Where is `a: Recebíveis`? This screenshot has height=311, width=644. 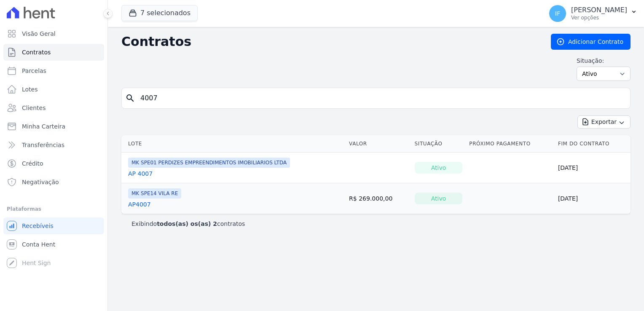 a: Recebíveis is located at coordinates (54, 226).